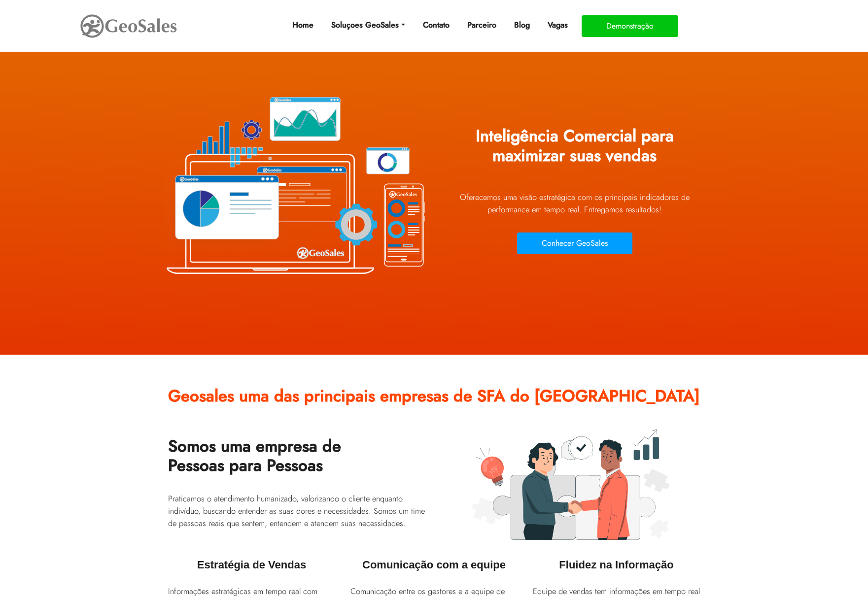 This screenshot has height=597, width=868. I want to click on p: Oferecemos uma visão estratégica com os principais indicadores de performance em tempo real. Ent..., so click(575, 204).